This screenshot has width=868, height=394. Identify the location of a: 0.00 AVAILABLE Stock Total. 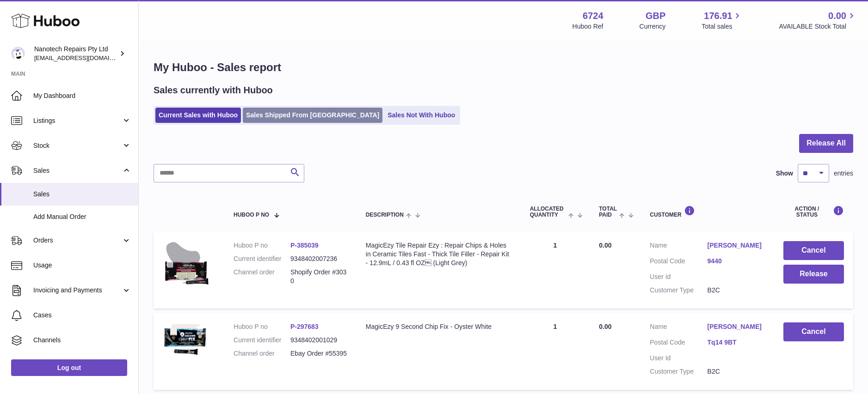
(817, 21).